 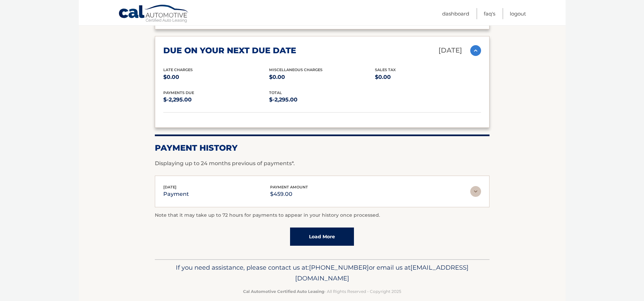 What do you see at coordinates (322, 237) in the screenshot?
I see `a: Load More` at bounding box center [322, 237].